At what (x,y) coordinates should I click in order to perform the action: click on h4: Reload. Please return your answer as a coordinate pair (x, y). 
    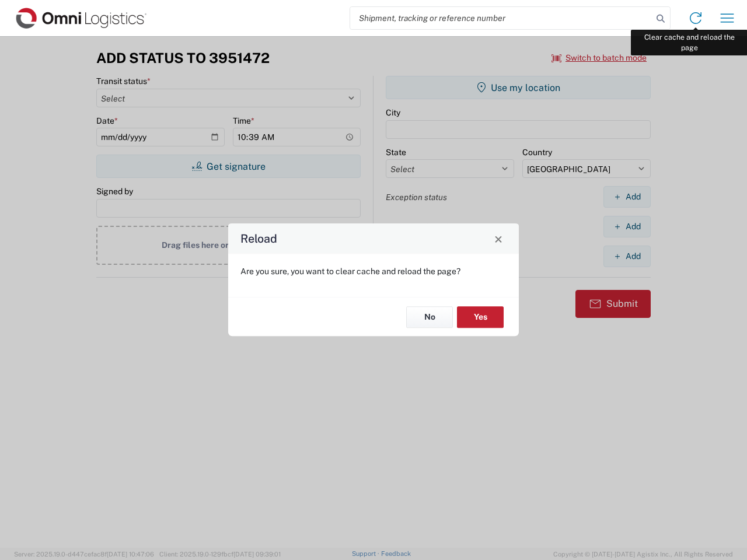
    Looking at the image, I should click on (258, 238).